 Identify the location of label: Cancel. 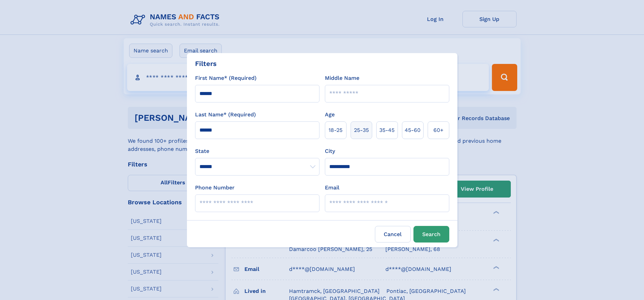
(393, 234).